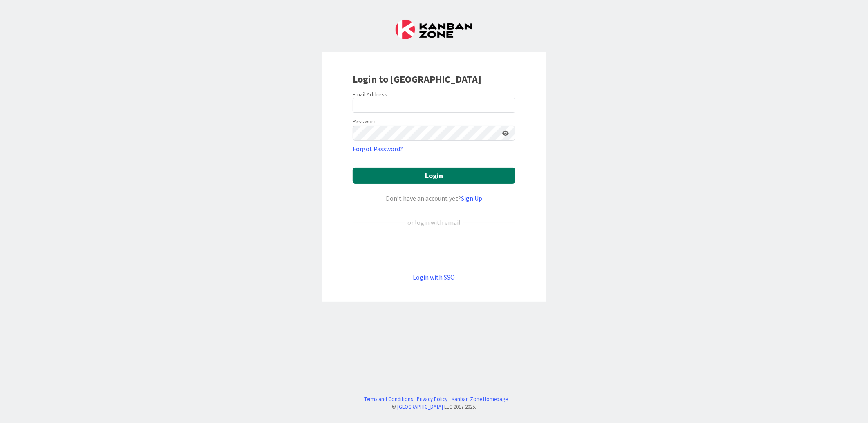 This screenshot has width=868, height=423. Describe the element at coordinates (434, 222) in the screenshot. I see `div: or login with email` at that location.